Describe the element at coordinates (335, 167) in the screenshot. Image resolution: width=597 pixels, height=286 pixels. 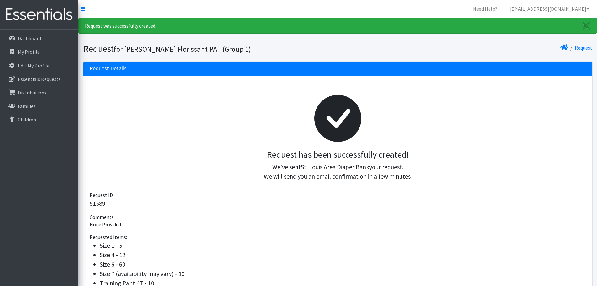
I see `span: St. Louis Area Diaper Bank` at that location.